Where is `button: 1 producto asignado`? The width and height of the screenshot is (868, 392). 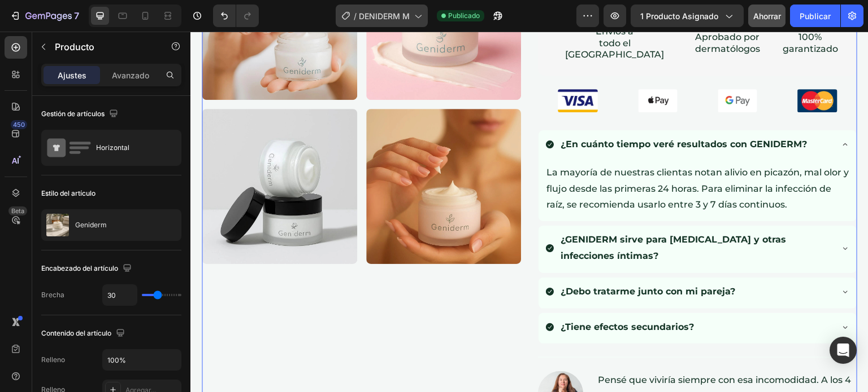 button: 1 producto asignado is located at coordinates (687, 16).